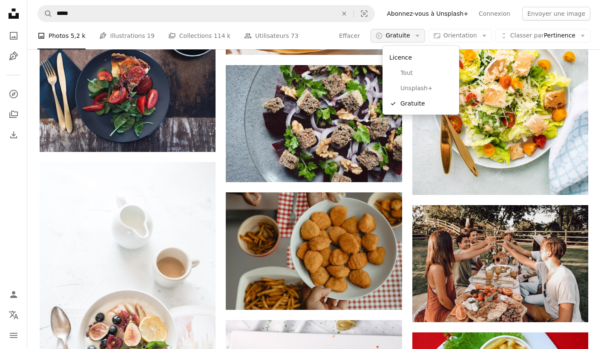  I want to click on span: Tout, so click(426, 73).